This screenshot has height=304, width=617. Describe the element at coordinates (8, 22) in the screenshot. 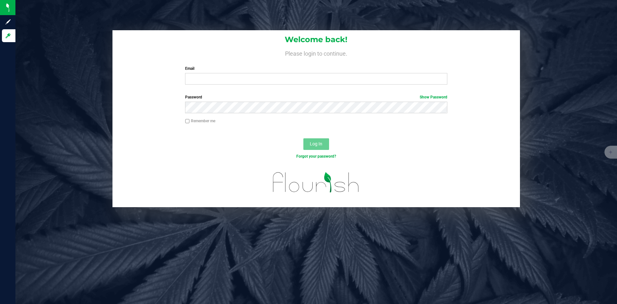

I see `inline-svg: Sign up` at that location.